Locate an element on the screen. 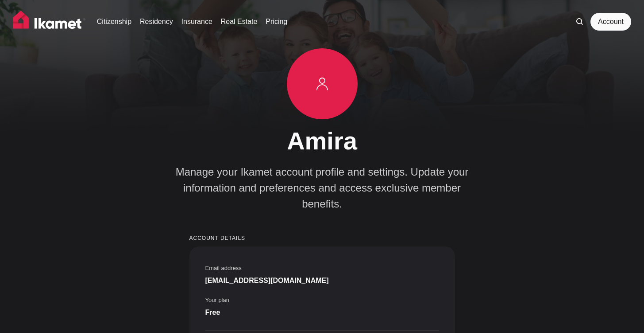 The height and width of the screenshot is (333, 644). span: Free is located at coordinates (213, 312).